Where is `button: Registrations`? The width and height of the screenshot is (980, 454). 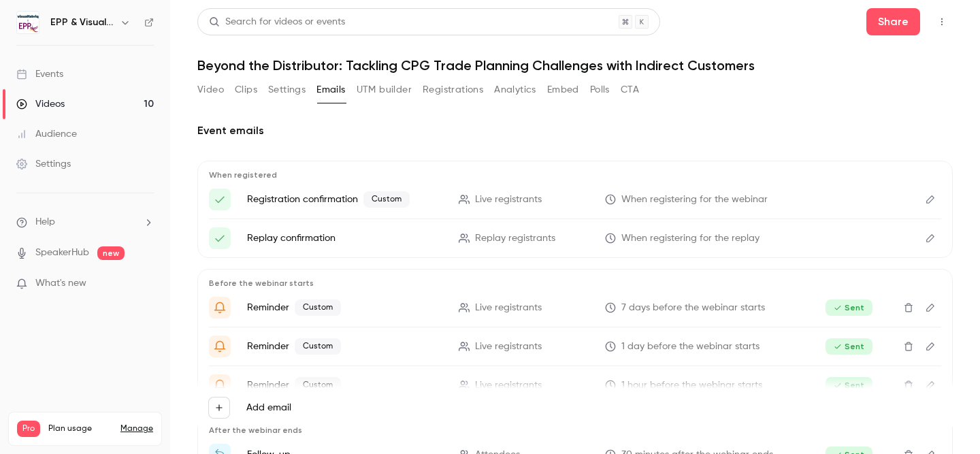 button: Registrations is located at coordinates (453, 90).